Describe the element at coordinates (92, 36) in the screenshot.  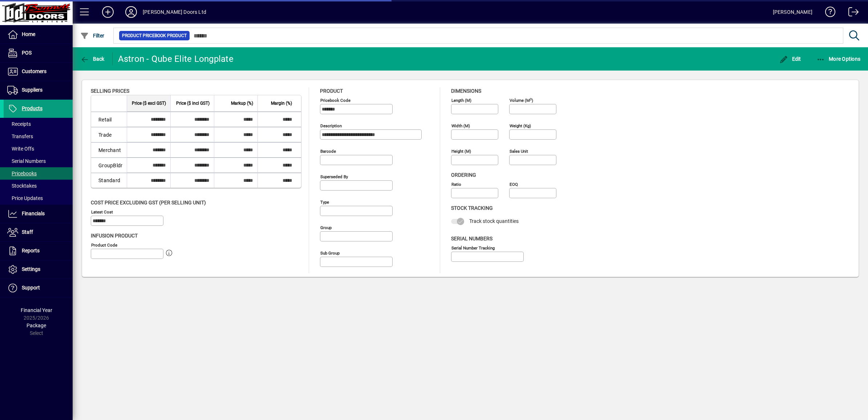
I see `span: Filter` at that location.